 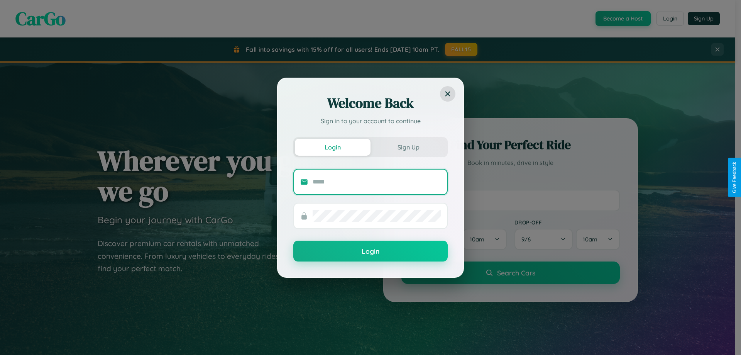 What do you see at coordinates (371, 103) in the screenshot?
I see `h2: Welcome Back` at bounding box center [371, 103].